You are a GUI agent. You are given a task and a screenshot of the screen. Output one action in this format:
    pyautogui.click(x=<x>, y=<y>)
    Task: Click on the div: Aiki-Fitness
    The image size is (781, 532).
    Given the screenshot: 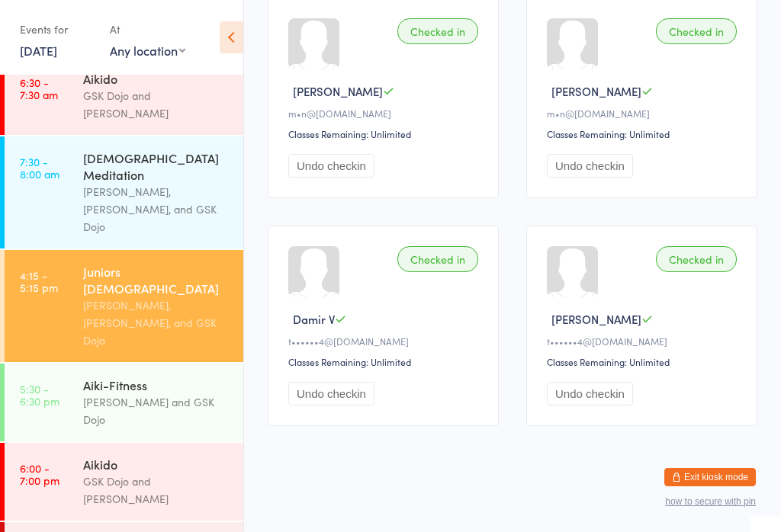 What is the action you would take?
    pyautogui.click(x=156, y=385)
    